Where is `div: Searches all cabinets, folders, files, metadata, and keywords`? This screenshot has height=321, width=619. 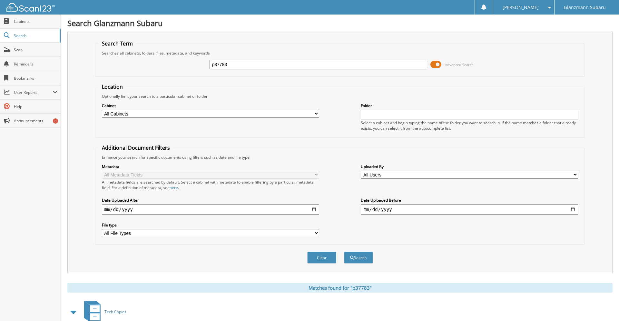
div: Searches all cabinets, folders, files, metadata, and keywords is located at coordinates (340, 53).